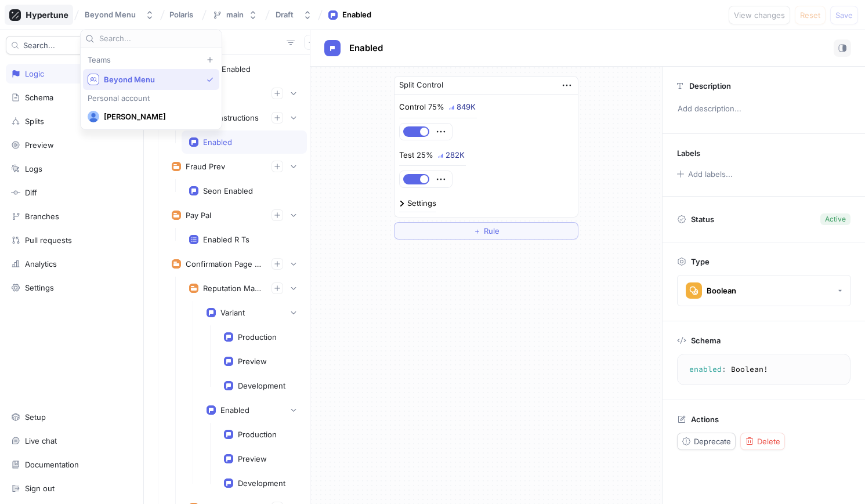 The width and height of the screenshot is (865, 504). What do you see at coordinates (110, 14) in the screenshot?
I see `div: Beyond Menu` at bounding box center [110, 14].